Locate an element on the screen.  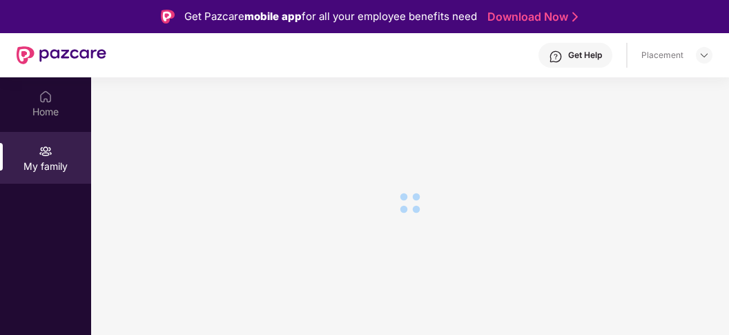
img: New Pazcare Logo is located at coordinates (61, 55).